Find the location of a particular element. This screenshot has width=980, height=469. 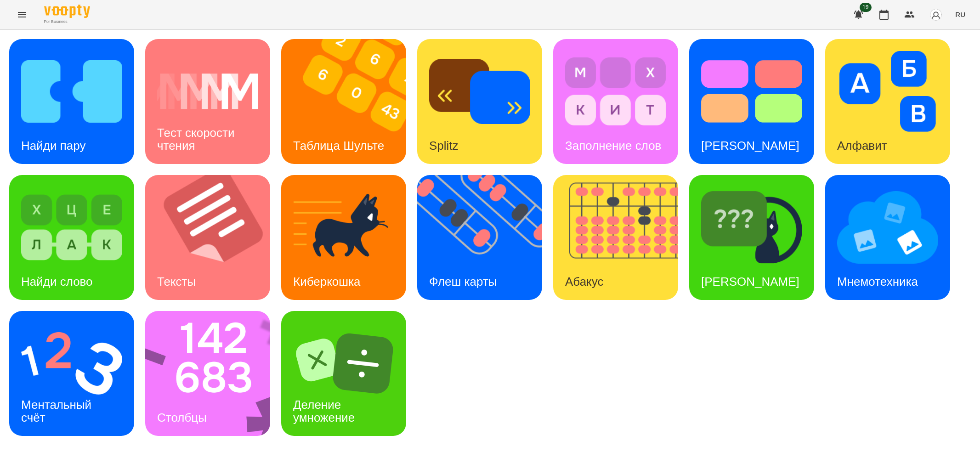

img: Мнемотехника is located at coordinates (887, 228).